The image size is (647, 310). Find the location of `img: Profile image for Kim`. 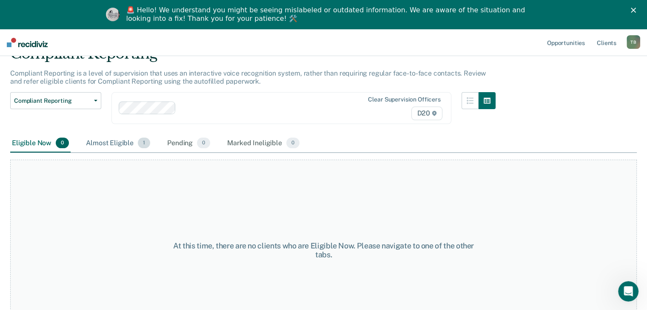

img: Profile image for Kim is located at coordinates (113, 14).